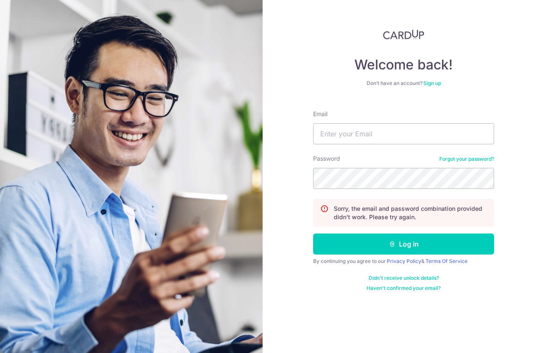 Image resolution: width=545 pixels, height=353 pixels. What do you see at coordinates (404, 65) in the screenshot?
I see `h4: Welcome back!` at bounding box center [404, 65].